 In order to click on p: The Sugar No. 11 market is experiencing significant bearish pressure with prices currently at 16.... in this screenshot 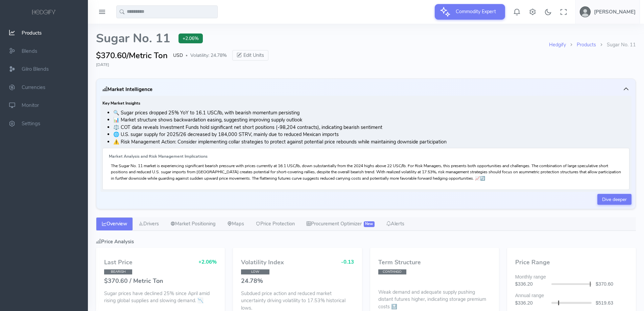, I will do `click(366, 172)`.